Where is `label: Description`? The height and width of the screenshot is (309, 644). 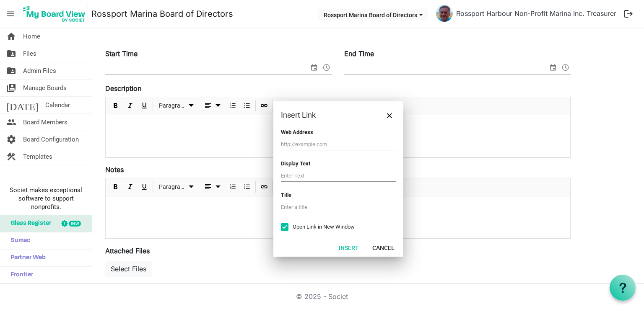
label: Description is located at coordinates (123, 88).